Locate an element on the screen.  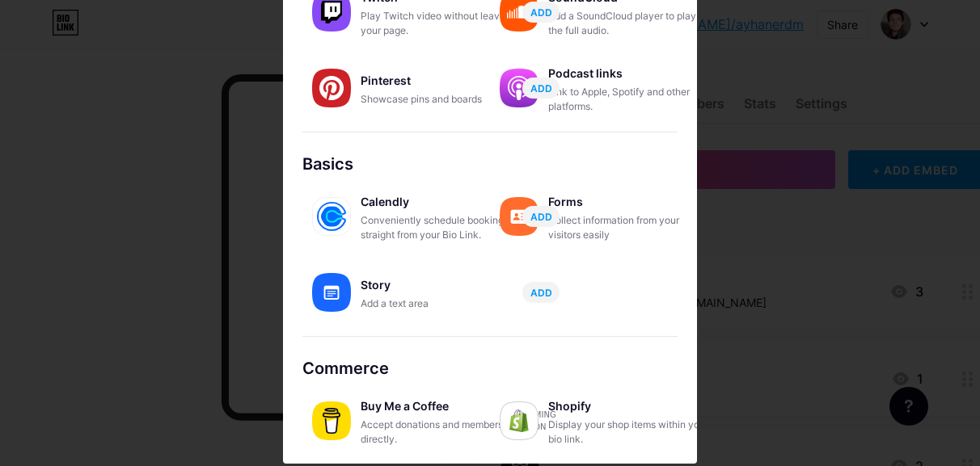
div: Commerce is located at coordinates (490, 368).